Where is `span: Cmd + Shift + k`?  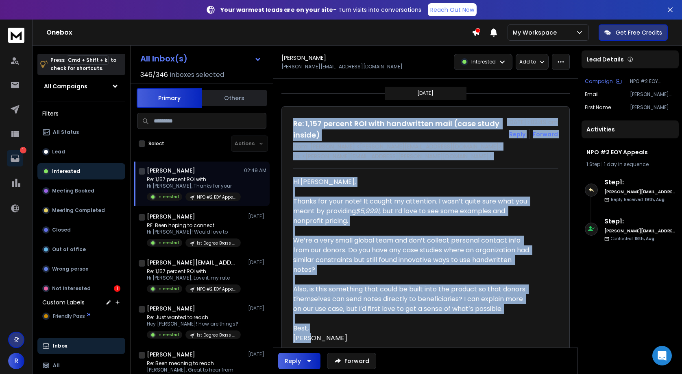 span: Cmd + Shift + k is located at coordinates (87, 60).